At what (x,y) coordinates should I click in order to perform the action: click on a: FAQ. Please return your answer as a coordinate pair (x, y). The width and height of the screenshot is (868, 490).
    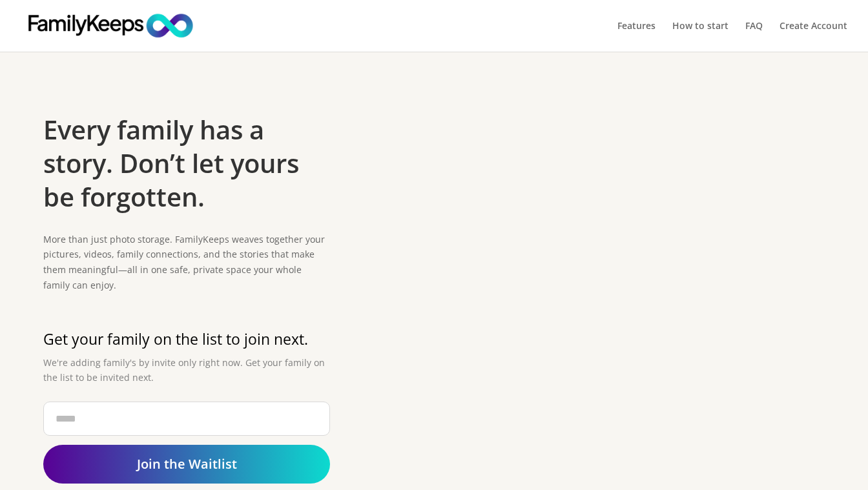
    Looking at the image, I should click on (754, 36).